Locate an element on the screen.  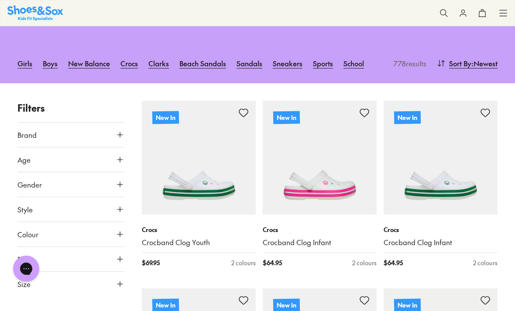
span: Age is located at coordinates (24, 160).